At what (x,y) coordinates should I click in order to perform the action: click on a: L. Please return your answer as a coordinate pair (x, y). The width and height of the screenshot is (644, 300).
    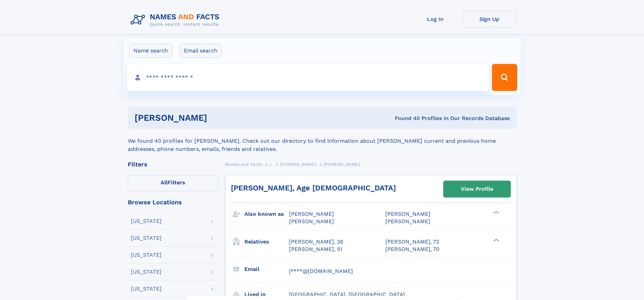
    Looking at the image, I should click on (271, 164).